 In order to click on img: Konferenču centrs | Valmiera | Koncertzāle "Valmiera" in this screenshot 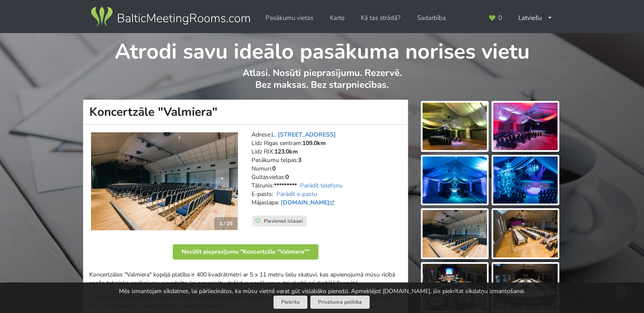, I will do `click(164, 181)`.